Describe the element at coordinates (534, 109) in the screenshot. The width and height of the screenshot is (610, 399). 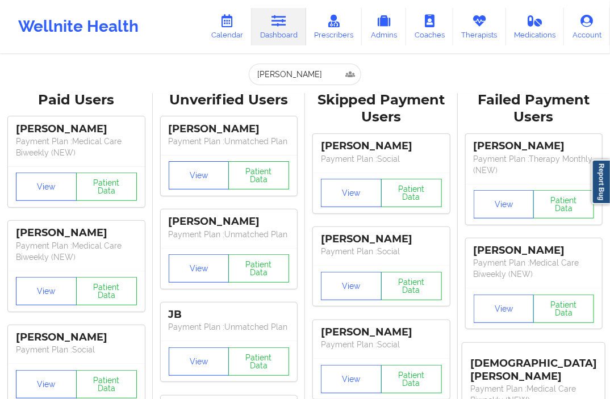
I see `div: Failed Payment Users` at that location.